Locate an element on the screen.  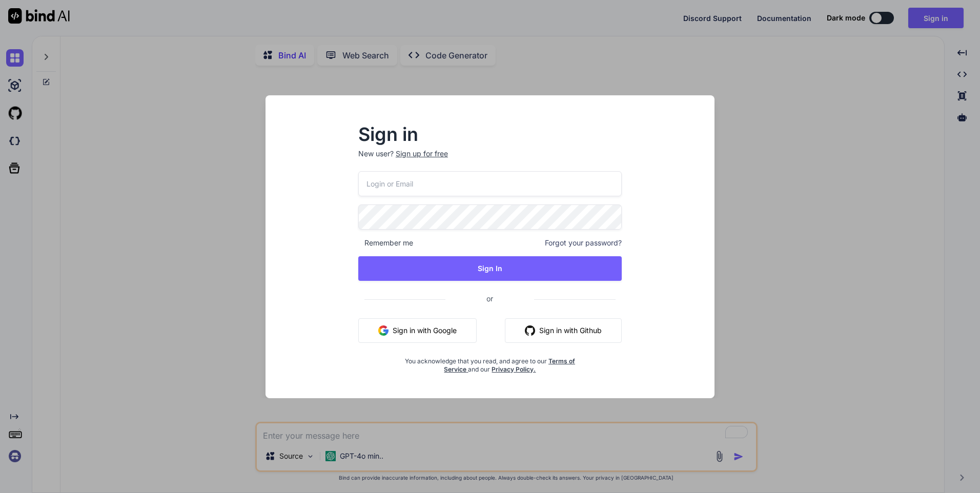
button: Sign In is located at coordinates (490, 269).